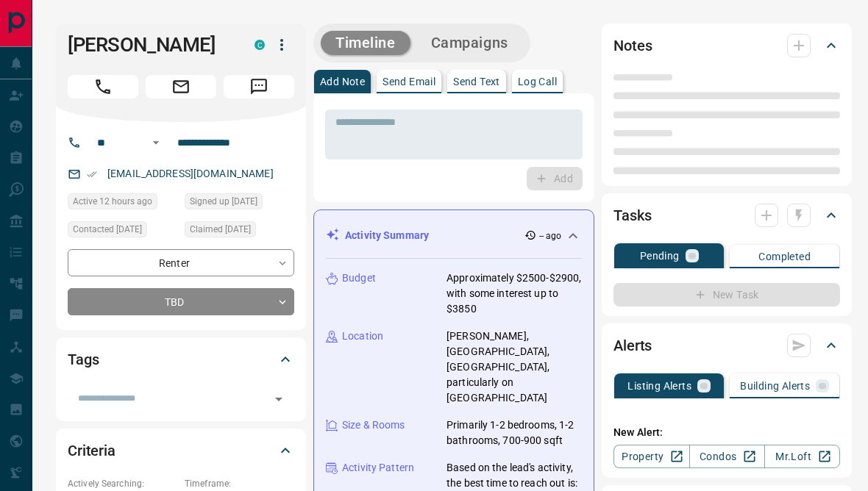 Image resolution: width=868 pixels, height=491 pixels. Describe the element at coordinates (775, 386) in the screenshot. I see `p: Building Alerts` at that location.